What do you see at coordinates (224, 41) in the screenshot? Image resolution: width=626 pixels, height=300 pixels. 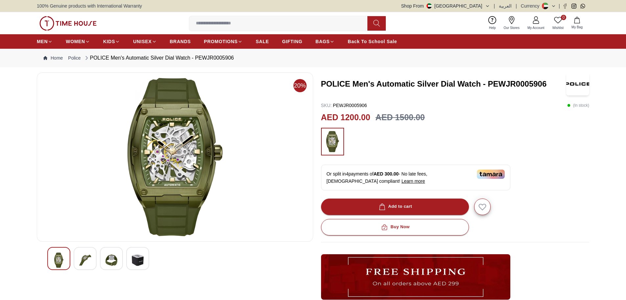 I see `a: PROMOTIONS` at bounding box center [224, 41].